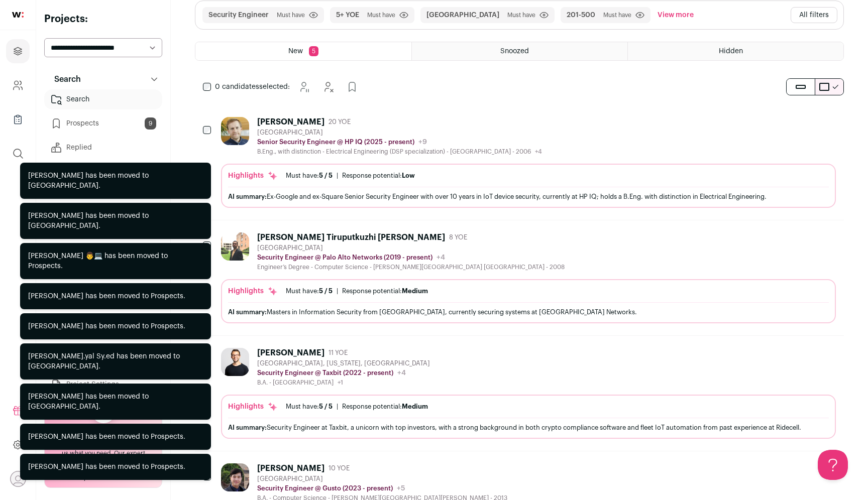 Image resolution: width=868 pixels, height=500 pixels. I want to click on p: Security Engineer @ Taxbit (2022 - present), so click(325, 373).